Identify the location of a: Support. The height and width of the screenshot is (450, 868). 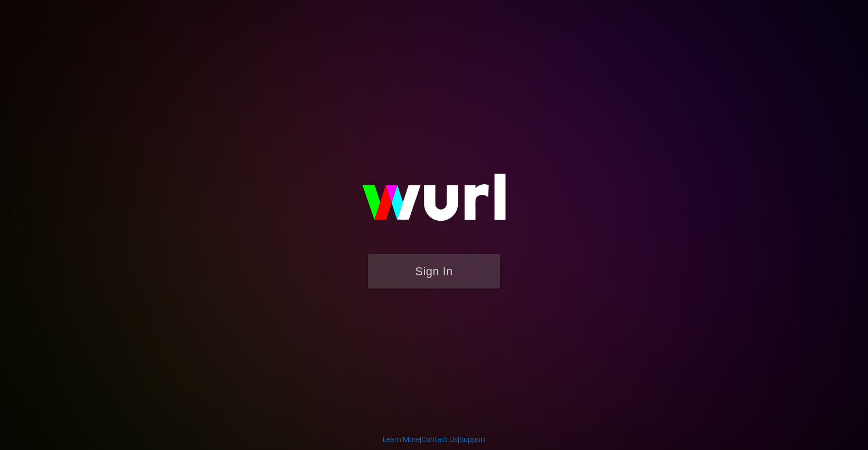
(472, 440).